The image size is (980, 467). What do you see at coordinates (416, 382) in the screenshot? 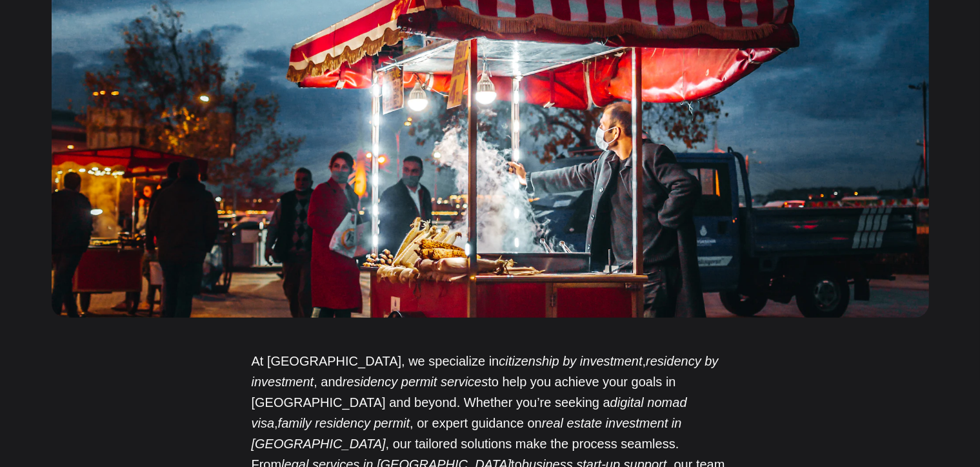
I see `em: residency permit services` at bounding box center [416, 382].